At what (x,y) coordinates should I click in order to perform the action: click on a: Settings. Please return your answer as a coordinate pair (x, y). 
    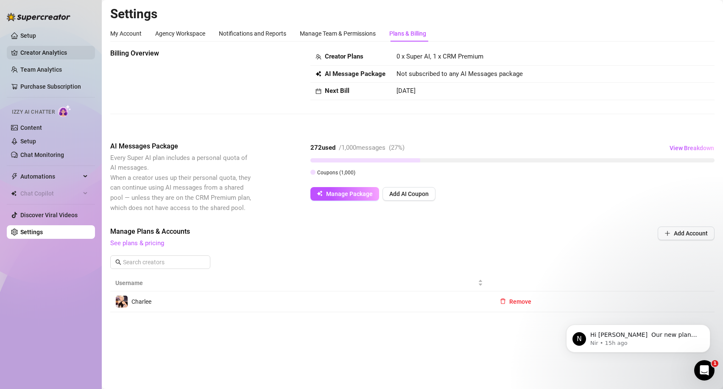
    Looking at the image, I should click on (31, 232).